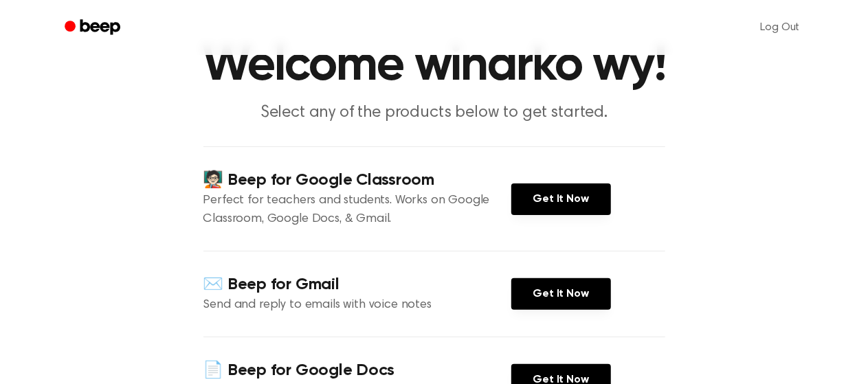 This screenshot has width=868, height=384. Describe the element at coordinates (93, 27) in the screenshot. I see `a: Beep` at that location.